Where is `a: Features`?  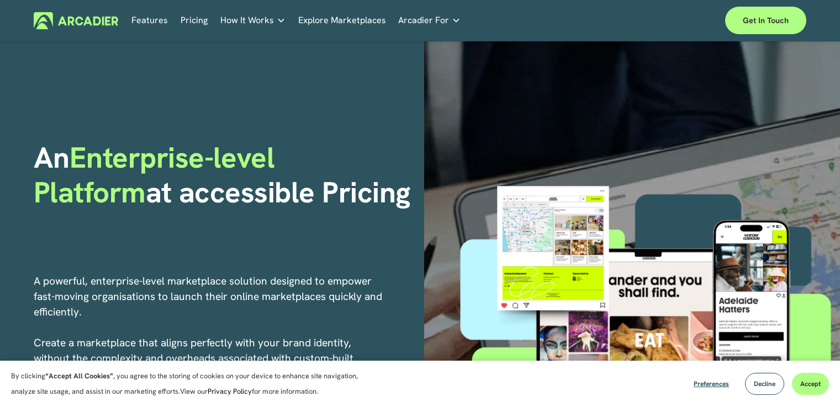 a: Features is located at coordinates (150, 20).